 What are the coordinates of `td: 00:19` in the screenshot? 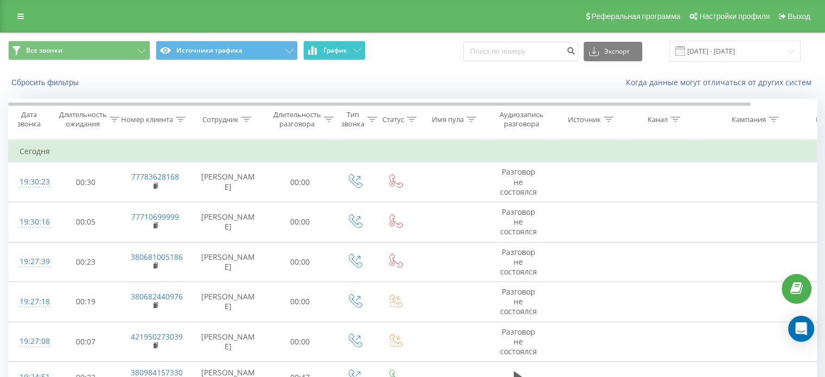 It's located at (86, 302).